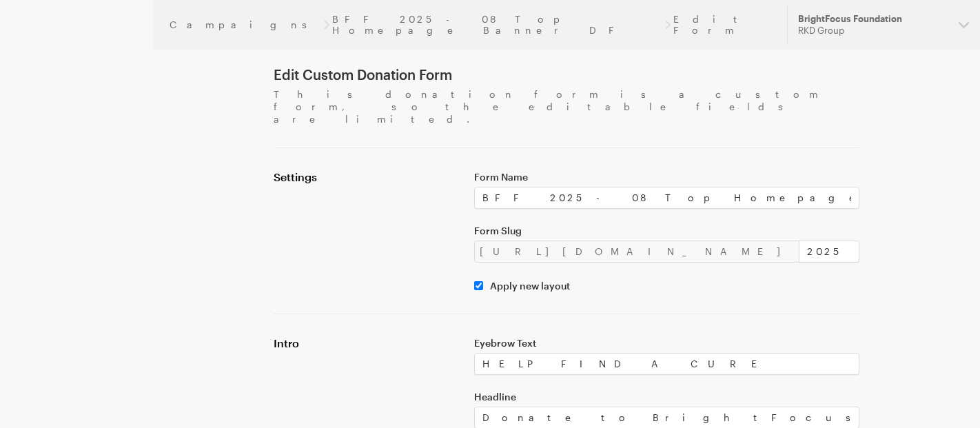  What do you see at coordinates (526, 286) in the screenshot?
I see `label: Apply new layout` at bounding box center [526, 286].